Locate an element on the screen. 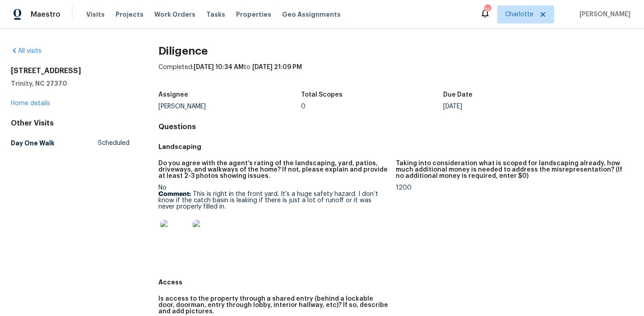 This screenshot has height=316, width=644. h5: Is access to the property through a shared entry (behind a lockable door, doorman, entry through ... is located at coordinates (273, 305).